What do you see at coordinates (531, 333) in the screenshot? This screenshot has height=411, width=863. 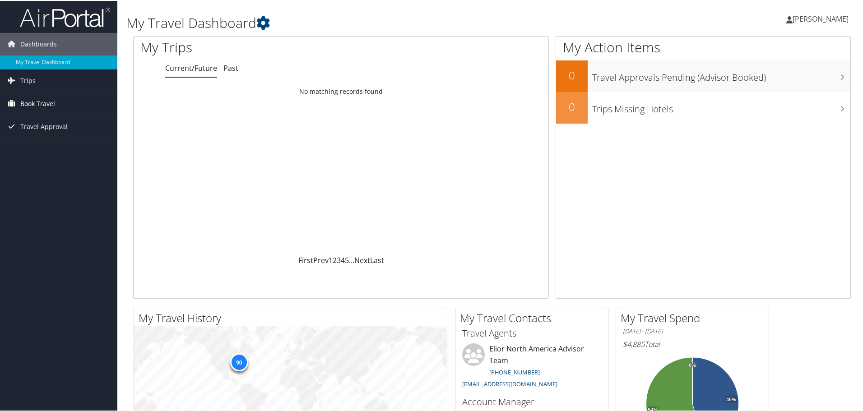 I see `h3: Travel Agents` at bounding box center [531, 333].